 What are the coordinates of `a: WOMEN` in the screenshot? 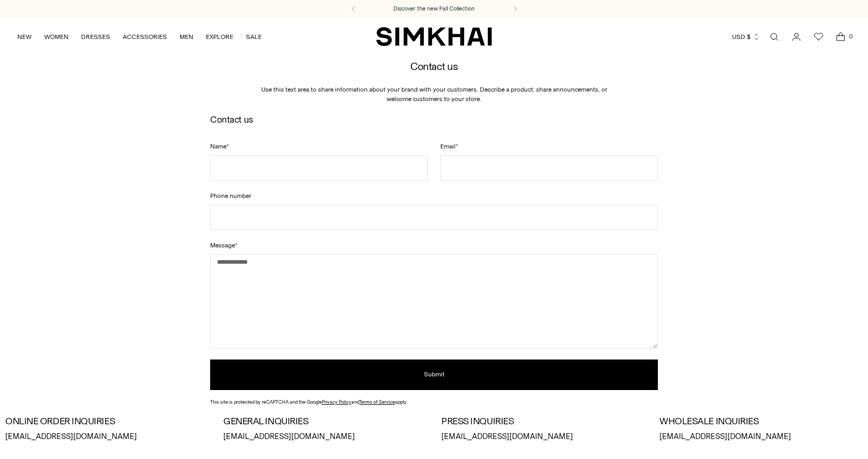 It's located at (57, 37).